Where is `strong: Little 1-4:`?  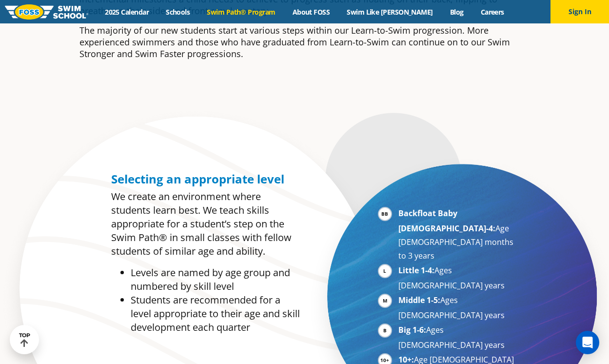 strong: Little 1-4: is located at coordinates (417, 270).